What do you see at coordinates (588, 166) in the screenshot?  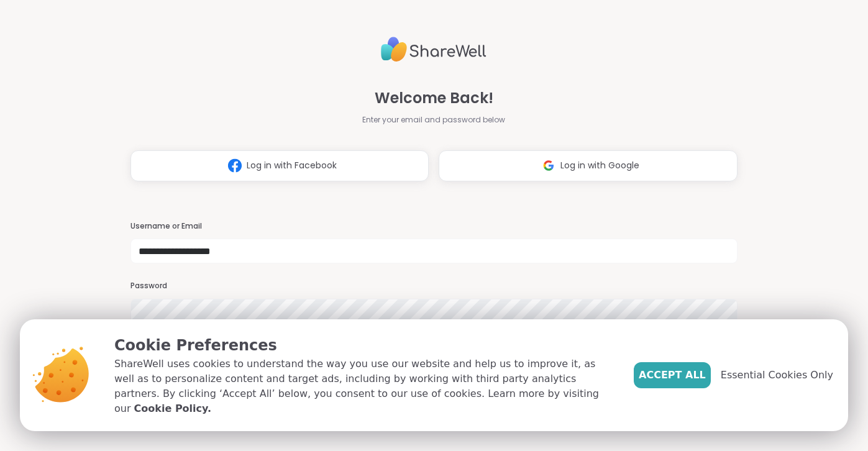 I see `button: Log in with Google` at bounding box center [588, 166].